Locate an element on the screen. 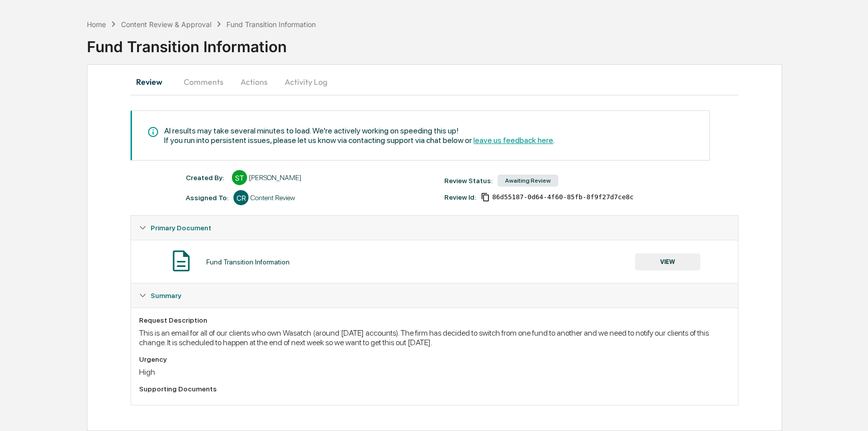  img: Document Icon is located at coordinates (182, 261).